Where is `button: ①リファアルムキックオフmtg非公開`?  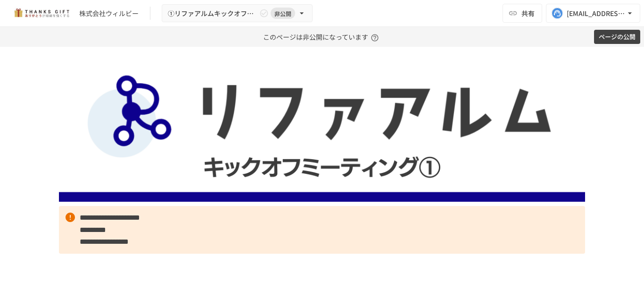
button: ①リファアルムキックオフmtg非公開 is located at coordinates (237, 13).